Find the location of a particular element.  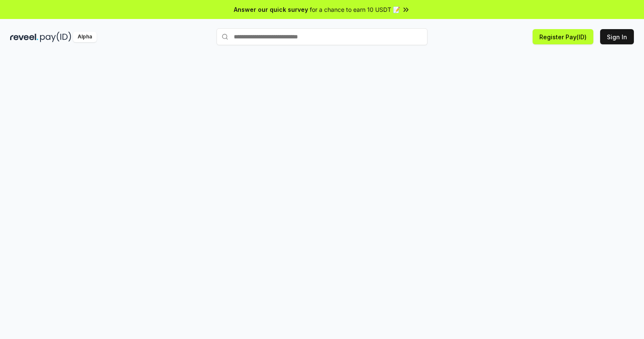

button: Register Pay(ID) is located at coordinates (563, 37).